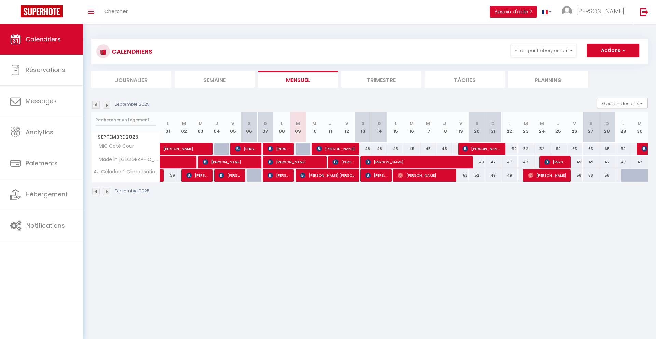 The image size is (656, 339). Describe the element at coordinates (298, 79) in the screenshot. I see `li: Mensuel` at that location.